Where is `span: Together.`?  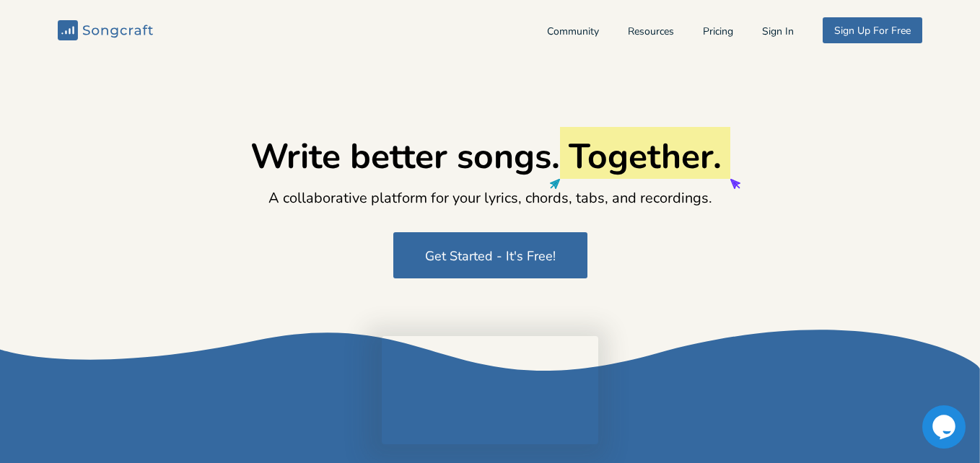
span: Together. is located at coordinates (646, 156).